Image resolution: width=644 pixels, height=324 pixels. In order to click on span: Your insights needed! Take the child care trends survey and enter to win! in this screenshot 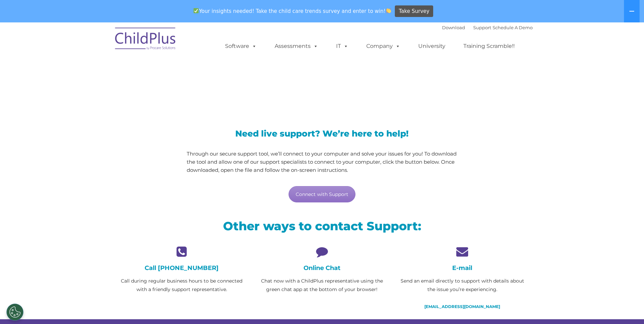, I will do `click(292, 11)`.